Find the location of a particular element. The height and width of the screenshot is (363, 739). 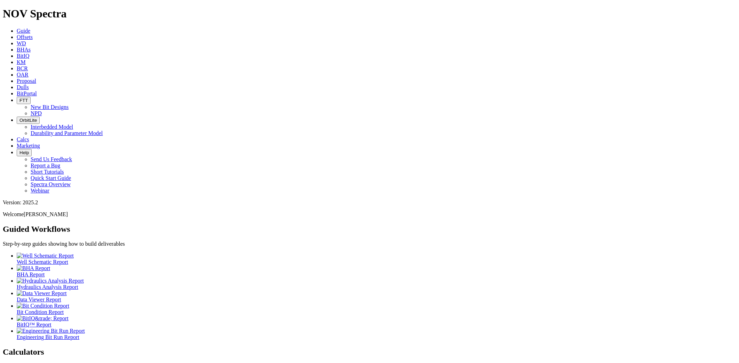

a: Calcs is located at coordinates (23, 139).